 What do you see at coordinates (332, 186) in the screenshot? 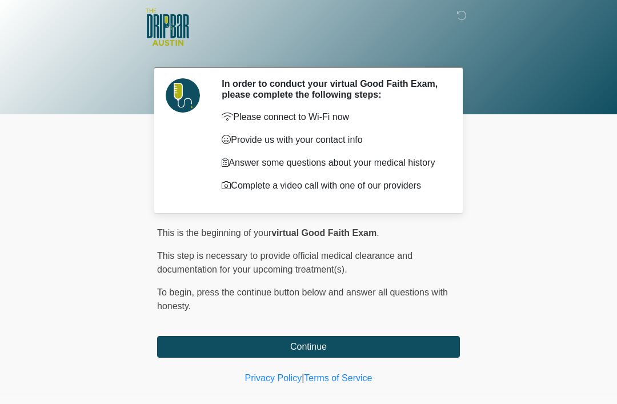
I see `p: Complete a video call with one of our providers` at bounding box center [332, 186].